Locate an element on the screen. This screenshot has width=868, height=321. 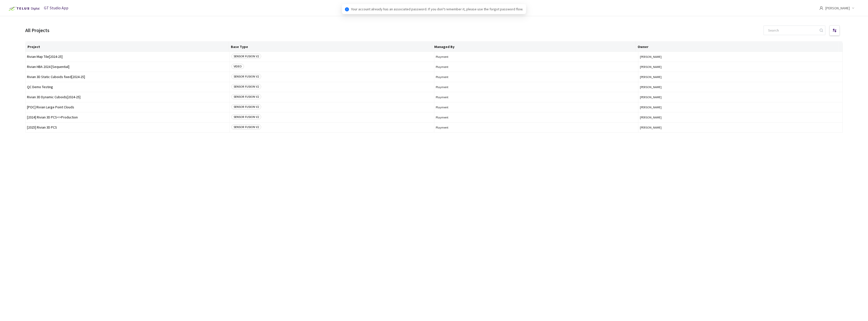
span: Your account already has an associated password. If you don't remember it, please use the forgot ... is located at coordinates (437, 9).